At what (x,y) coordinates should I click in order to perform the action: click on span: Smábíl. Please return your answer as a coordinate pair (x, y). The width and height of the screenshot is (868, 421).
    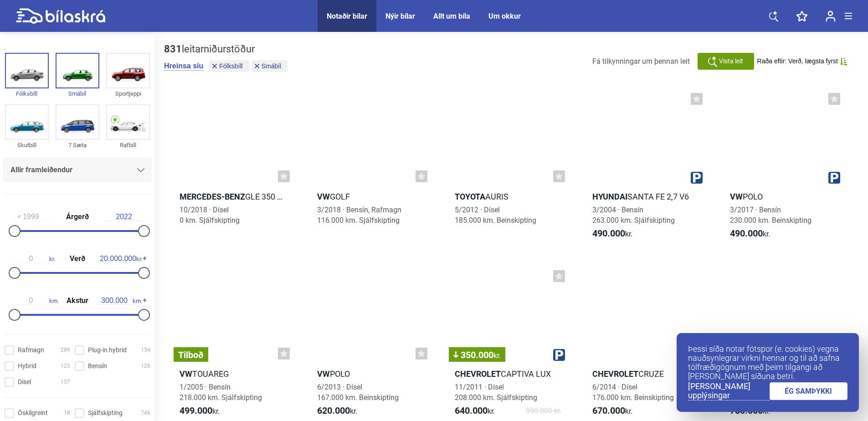
    Looking at the image, I should click on (272, 66).